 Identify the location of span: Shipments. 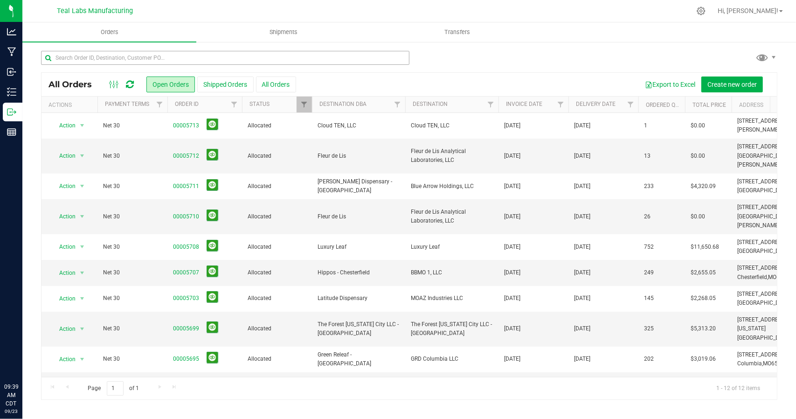
(284, 32).